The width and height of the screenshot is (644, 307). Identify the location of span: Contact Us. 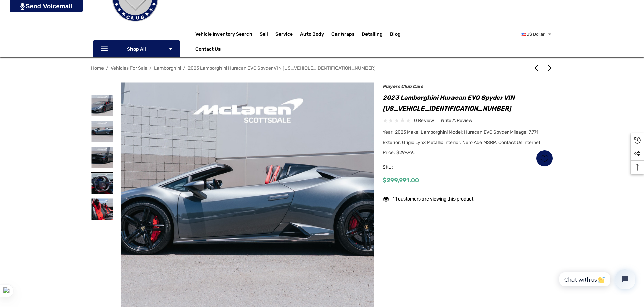
(208, 50).